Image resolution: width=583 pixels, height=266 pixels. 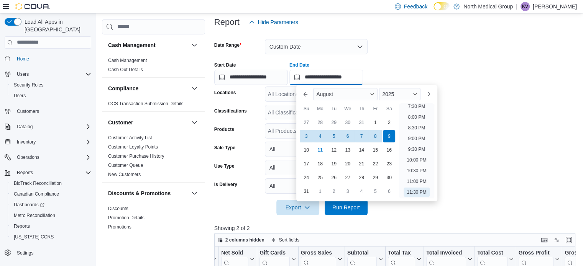 What do you see at coordinates (227, 22) in the screenshot?
I see `h3: Report` at bounding box center [227, 22].